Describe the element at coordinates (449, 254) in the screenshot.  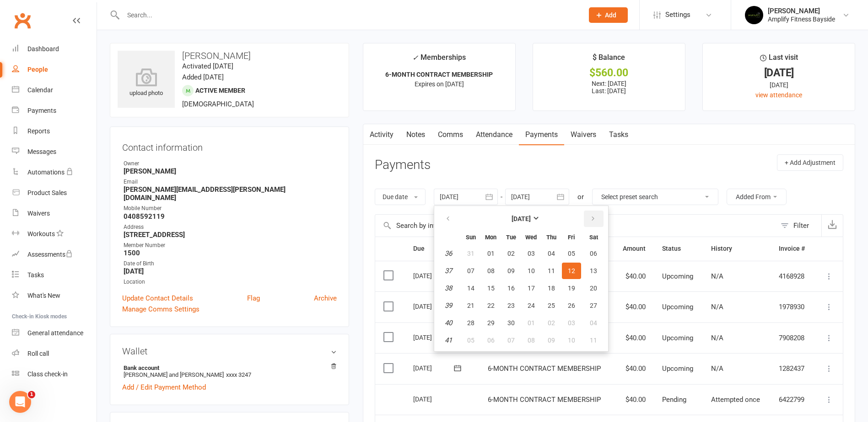
I see `em: 36` at that location.